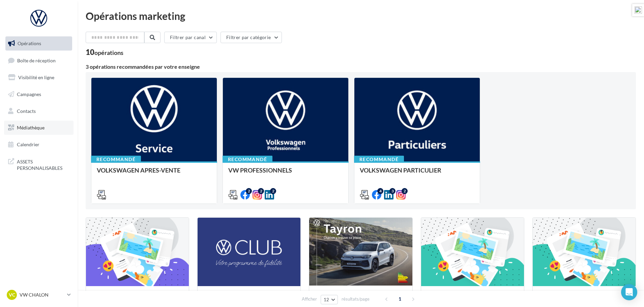 The width and height of the screenshot is (644, 307). Describe the element at coordinates (417, 174) in the screenshot. I see `div: VOLKSWAGEN PARTICULIER` at that location.